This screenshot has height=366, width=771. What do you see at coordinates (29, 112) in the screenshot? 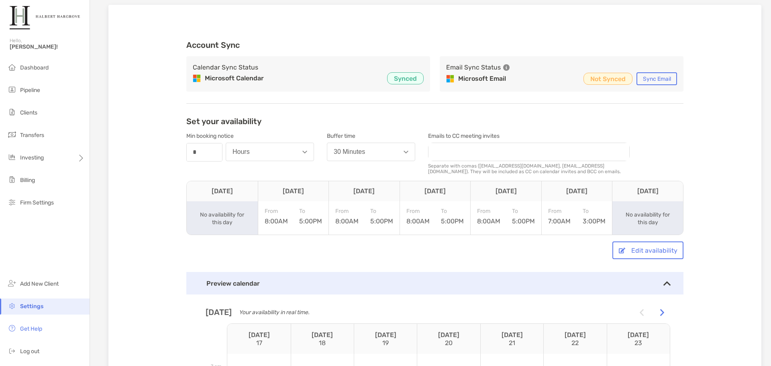
I see `span: Clients` at bounding box center [29, 112].